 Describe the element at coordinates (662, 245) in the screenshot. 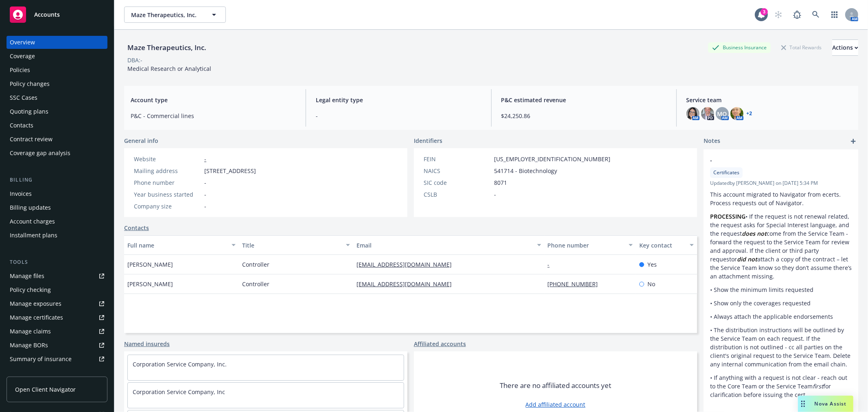

I see `div: Key contact` at that location.